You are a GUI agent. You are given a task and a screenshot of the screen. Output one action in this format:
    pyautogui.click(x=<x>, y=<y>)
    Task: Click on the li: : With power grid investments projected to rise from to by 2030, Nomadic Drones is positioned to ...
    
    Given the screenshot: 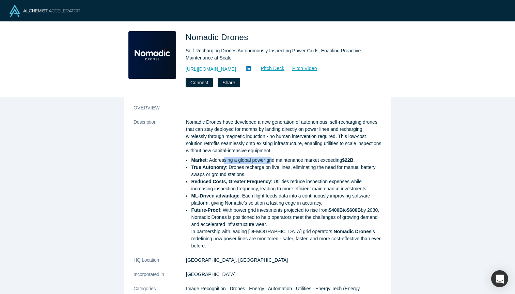 What is the action you would take?
    pyautogui.click(x=286, y=228)
    